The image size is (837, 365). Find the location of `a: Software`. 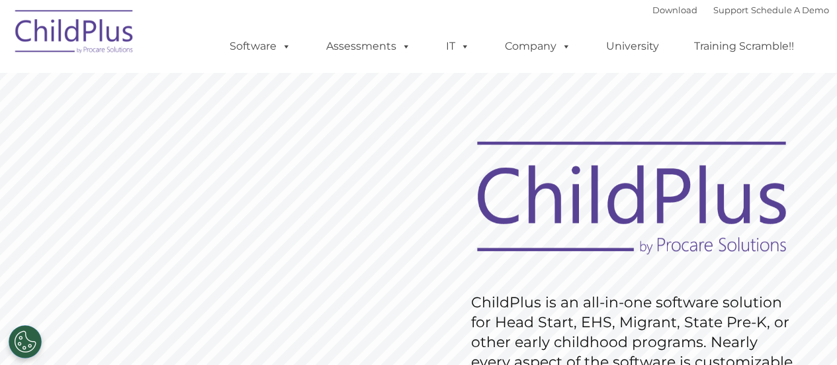

a: Software is located at coordinates (260, 46).